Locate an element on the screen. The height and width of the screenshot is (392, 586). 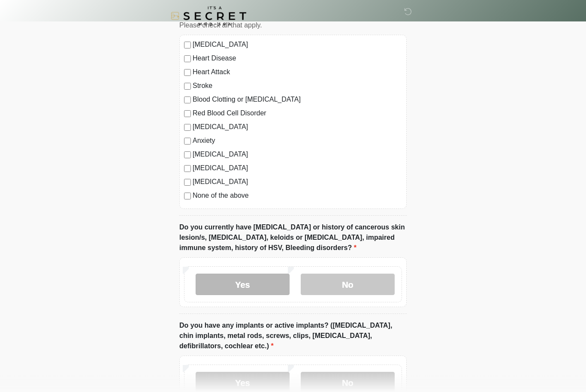
label: Heart Disease is located at coordinates (297, 59).